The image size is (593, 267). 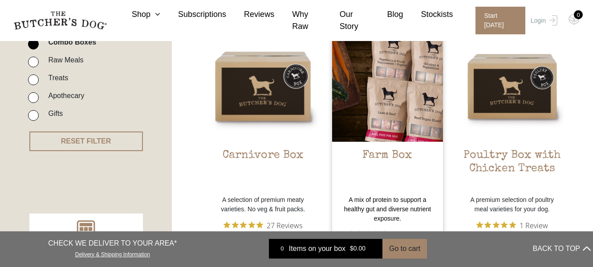 What do you see at coordinates (263, 204) in the screenshot?
I see `p: A selection of premium meaty varieties. No veg & fruit packs.` at bounding box center [263, 204].